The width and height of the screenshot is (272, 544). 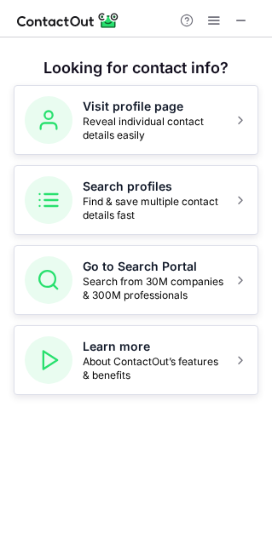 What do you see at coordinates (152, 267) in the screenshot?
I see `h5: Go to Search Portal` at bounding box center [152, 267].